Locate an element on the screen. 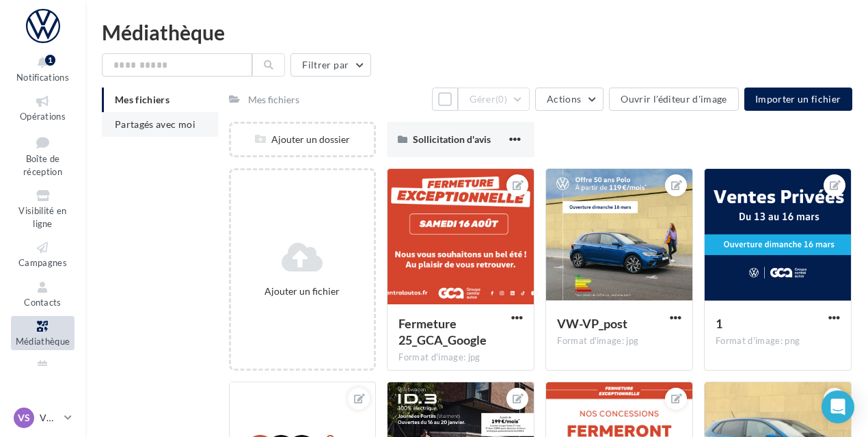 The height and width of the screenshot is (437, 868). span: (0) is located at coordinates (501, 99).